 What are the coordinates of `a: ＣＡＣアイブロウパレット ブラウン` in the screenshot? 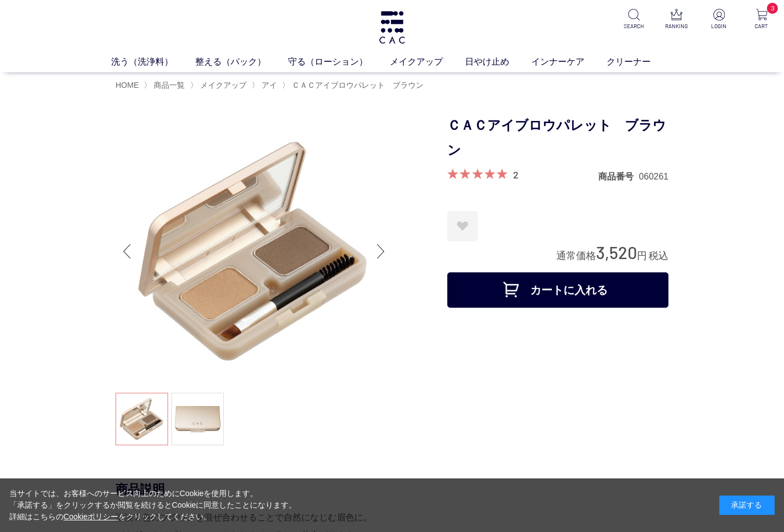 It's located at (357, 85).